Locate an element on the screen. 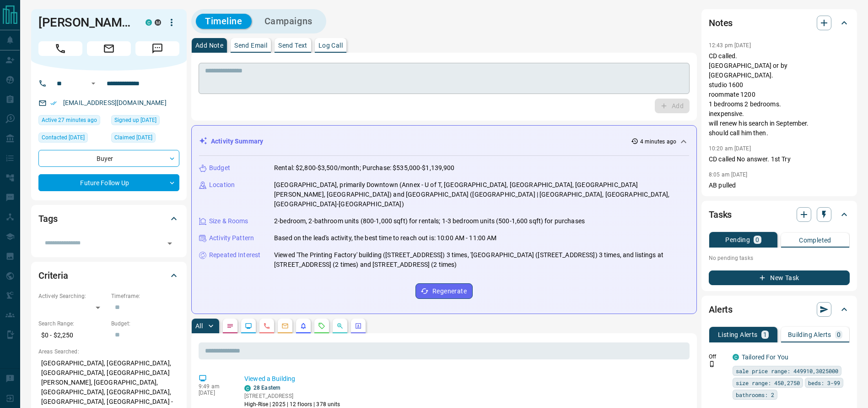  h2: Alerts is located at coordinates (720, 309).